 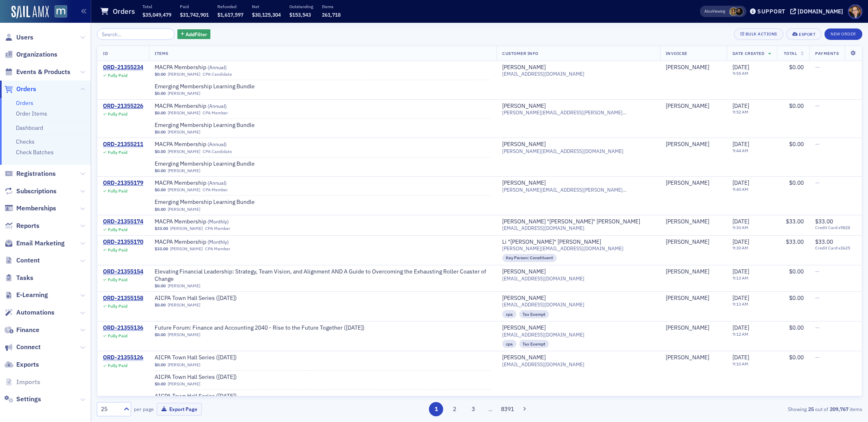 What do you see at coordinates (676, 54) in the screenshot?
I see `span: Invoicee` at bounding box center [676, 54].